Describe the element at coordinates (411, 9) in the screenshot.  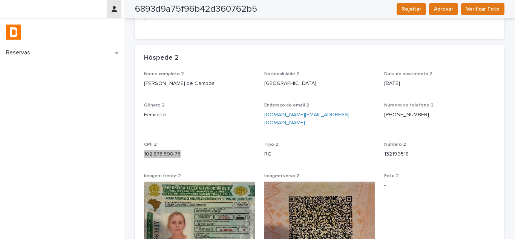
I see `button: Rejeitar` at that location.